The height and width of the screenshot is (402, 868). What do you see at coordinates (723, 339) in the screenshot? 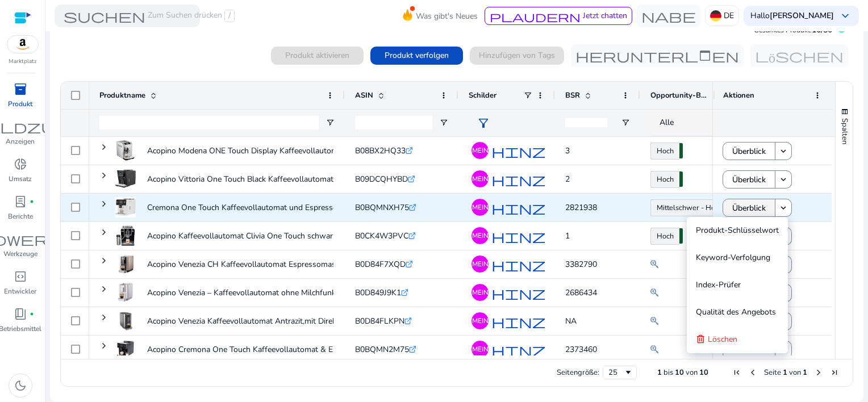
I see `span: Löschen` at bounding box center [723, 339].